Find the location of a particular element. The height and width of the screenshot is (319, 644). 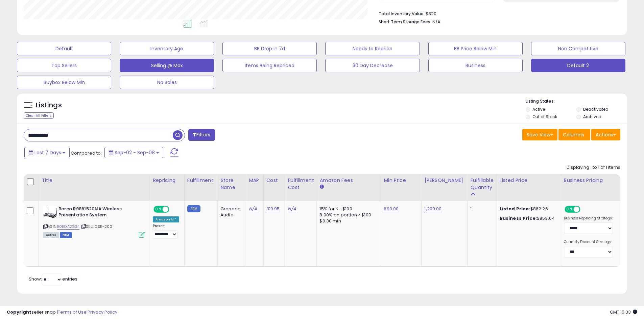

button: Business is located at coordinates (475, 65).